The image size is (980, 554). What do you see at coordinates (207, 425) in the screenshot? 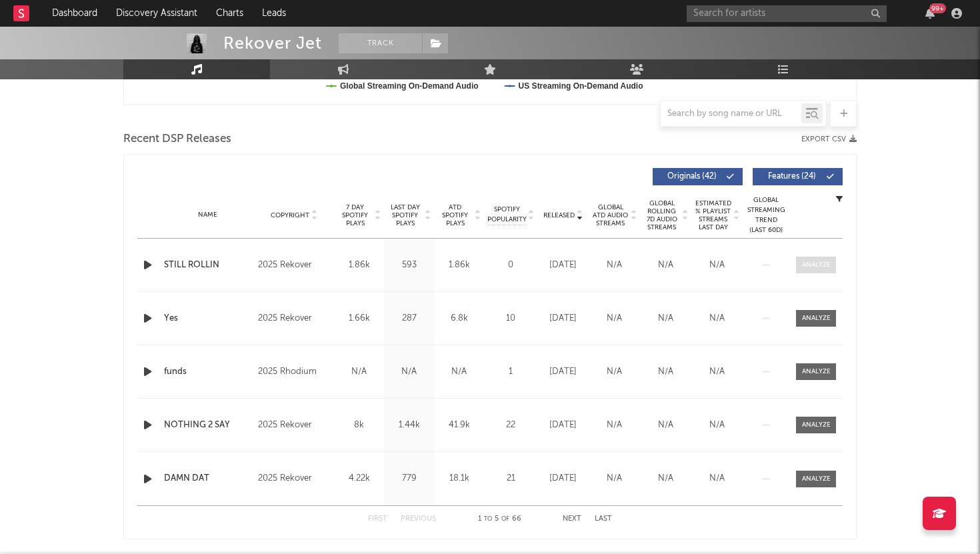
I see `a: NOTHING 2 SAY` at bounding box center [207, 425].